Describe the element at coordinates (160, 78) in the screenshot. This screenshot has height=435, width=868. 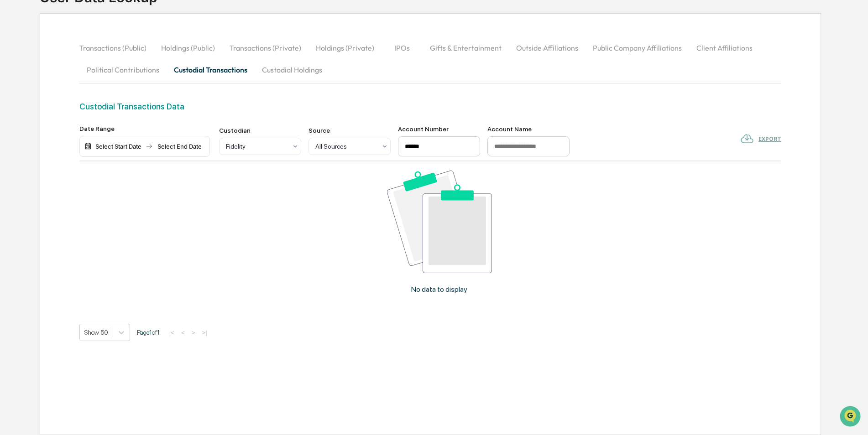
I see `button: Start new chat` at that location.